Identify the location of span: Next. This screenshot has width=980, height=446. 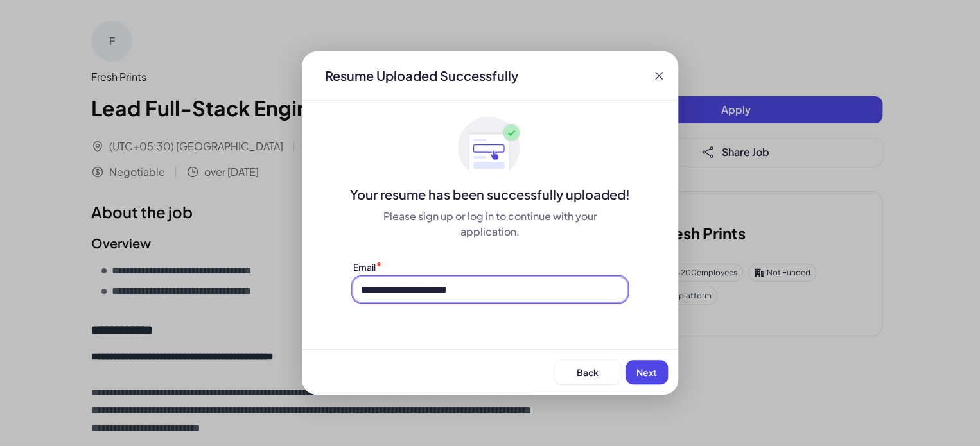
(647, 372).